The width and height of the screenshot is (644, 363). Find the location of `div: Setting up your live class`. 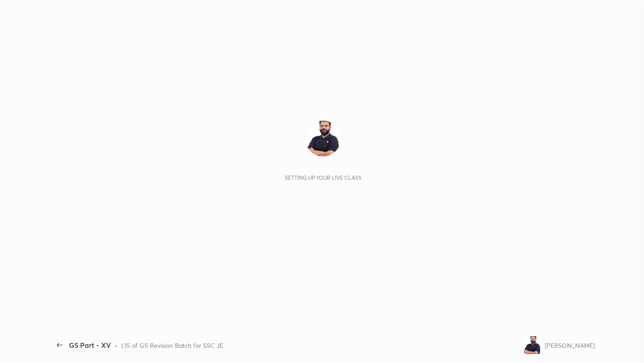

div: Setting up your live class is located at coordinates (323, 177).